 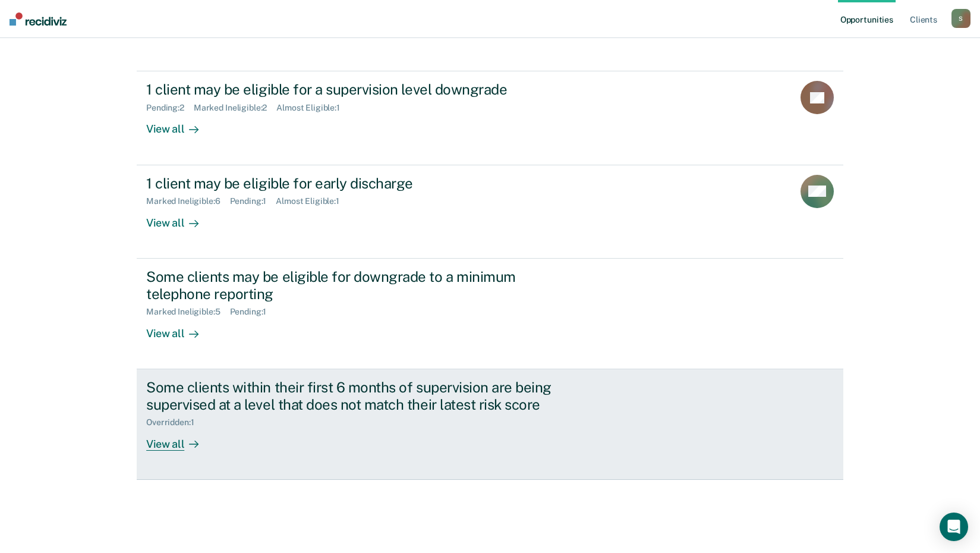 What do you see at coordinates (489, 118) in the screenshot?
I see `a: 1 client may be eligible for a supervision level downgradePending:2Marked Ineligible:2Almost Elig...` at bounding box center [489, 118].